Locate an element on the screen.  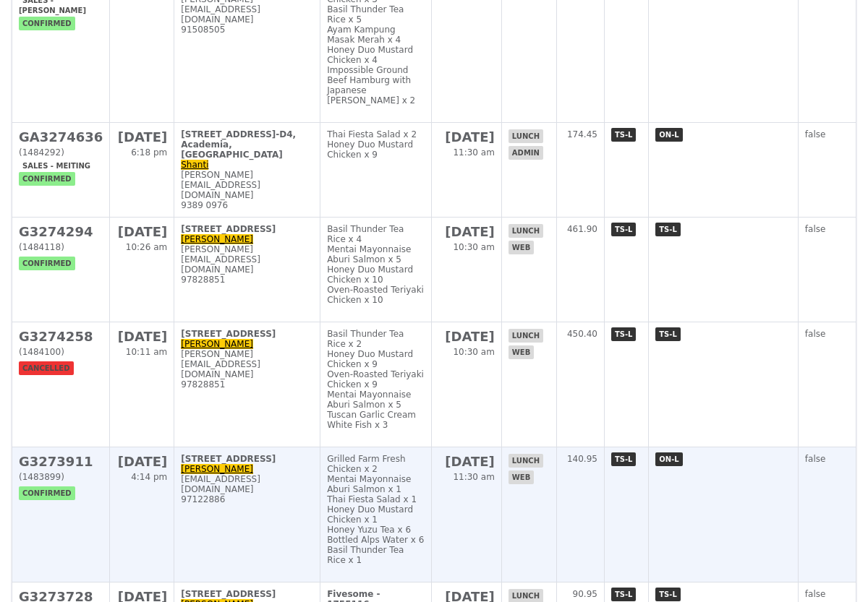
span: 174.45 is located at coordinates (583, 135).